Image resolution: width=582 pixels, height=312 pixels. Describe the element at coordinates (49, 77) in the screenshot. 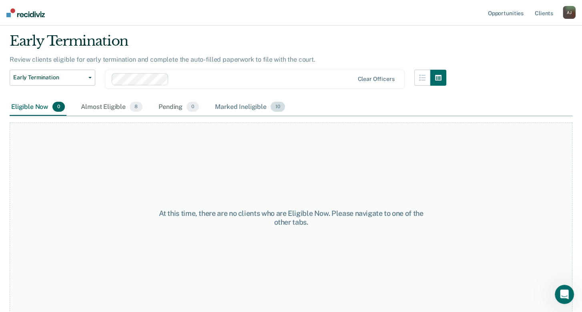

I see `span: Early Termination` at that location.